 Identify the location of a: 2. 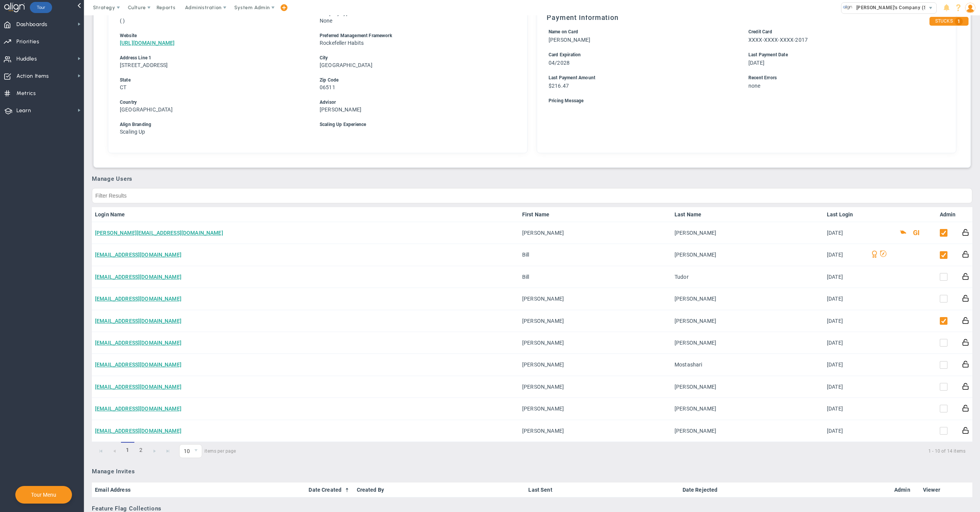
(141, 450).